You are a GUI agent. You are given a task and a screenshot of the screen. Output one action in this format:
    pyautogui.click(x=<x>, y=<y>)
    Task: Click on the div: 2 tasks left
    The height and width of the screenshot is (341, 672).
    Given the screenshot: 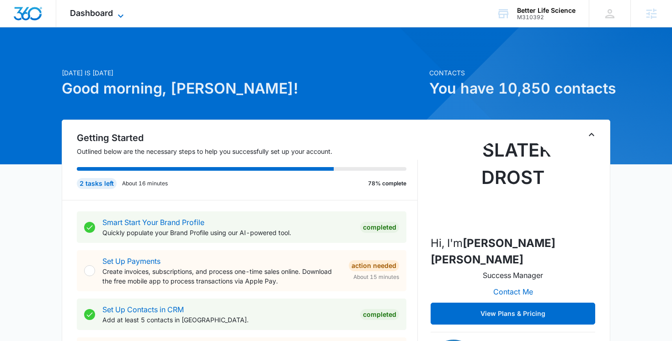 What is the action you would take?
    pyautogui.click(x=96, y=184)
    